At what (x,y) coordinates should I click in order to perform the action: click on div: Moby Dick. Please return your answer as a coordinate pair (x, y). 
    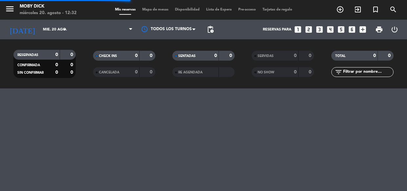
    Looking at the image, I should click on (48, 7).